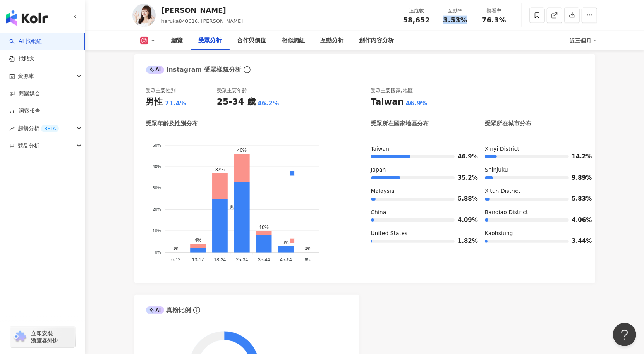  I want to click on div: 25-34 歲, so click(236, 102).